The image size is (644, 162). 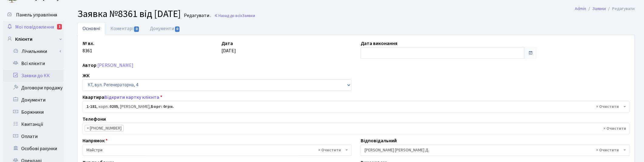 What do you see at coordinates (92, 29) in the screenshot?
I see `a: Основні` at bounding box center [92, 29].